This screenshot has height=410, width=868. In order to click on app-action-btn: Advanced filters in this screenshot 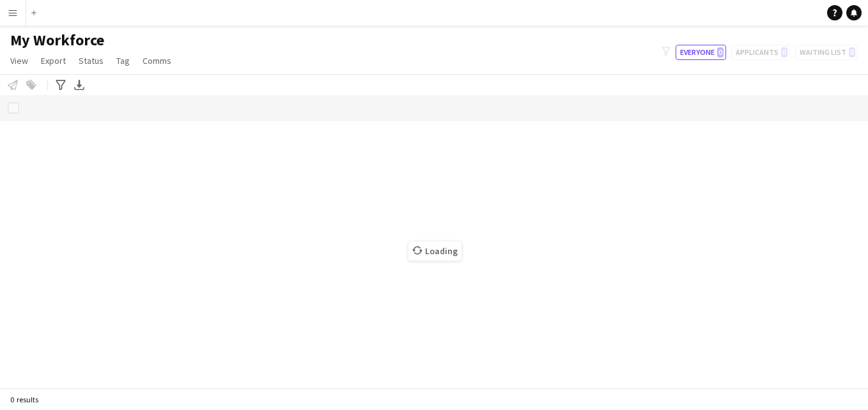, I will do `click(61, 85)`.